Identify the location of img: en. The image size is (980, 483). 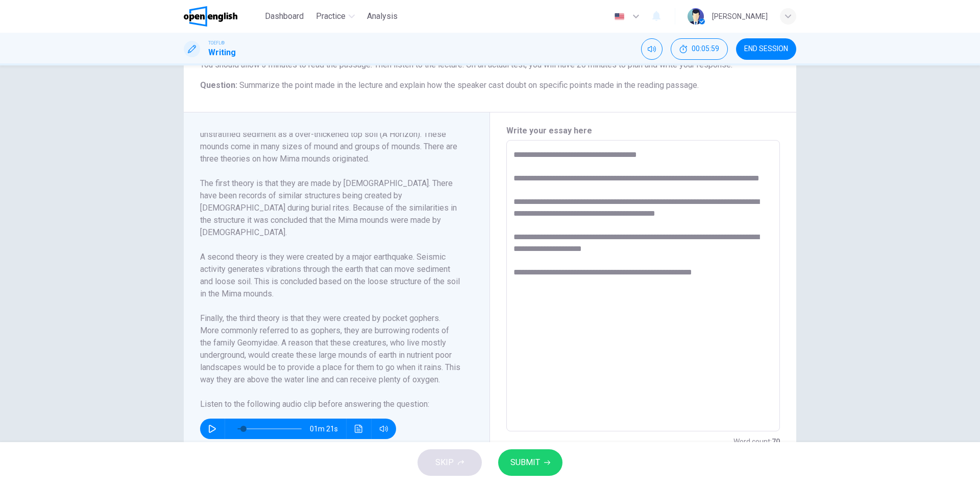
(619, 17).